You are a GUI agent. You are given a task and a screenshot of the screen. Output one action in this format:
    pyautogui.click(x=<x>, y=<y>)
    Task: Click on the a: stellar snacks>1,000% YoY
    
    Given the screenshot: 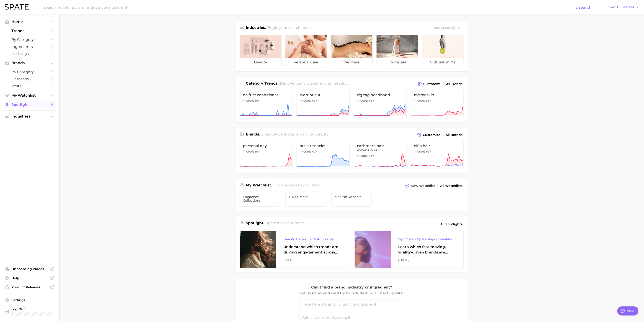 What is the action you would take?
    pyautogui.click(x=323, y=155)
    